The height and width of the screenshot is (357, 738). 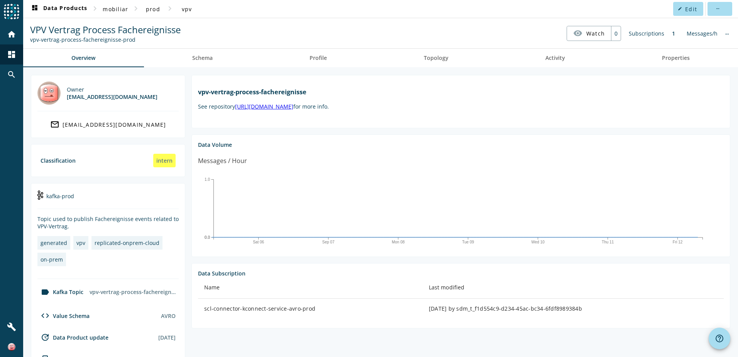 I want to click on text: Fri 12, so click(x=678, y=242).